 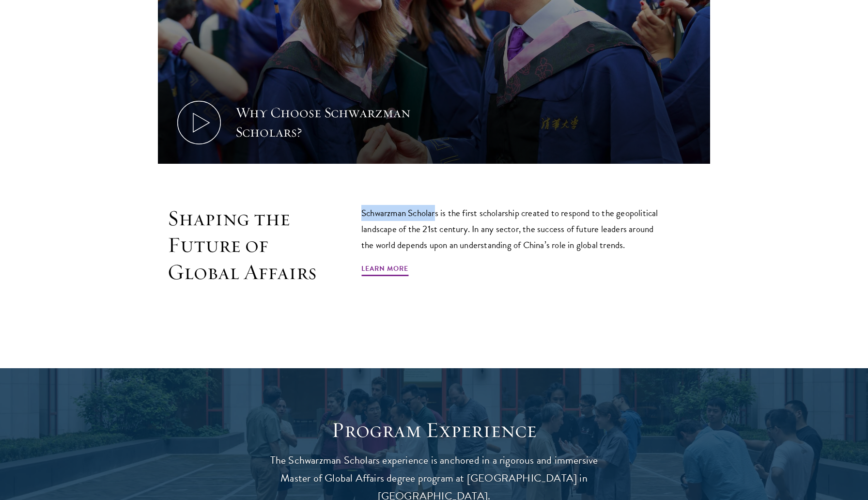 I want to click on h2: Shaping the Future of Global Affairs, so click(x=243, y=245).